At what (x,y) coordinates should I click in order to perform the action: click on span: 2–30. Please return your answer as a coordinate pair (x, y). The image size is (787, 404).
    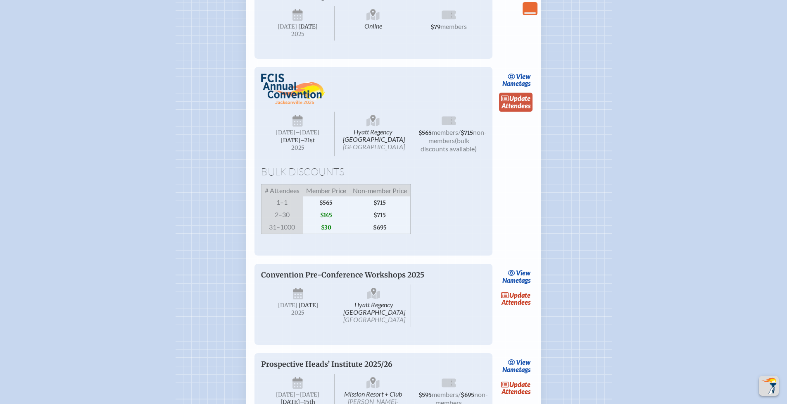
    Looking at the image, I should click on (282, 215).